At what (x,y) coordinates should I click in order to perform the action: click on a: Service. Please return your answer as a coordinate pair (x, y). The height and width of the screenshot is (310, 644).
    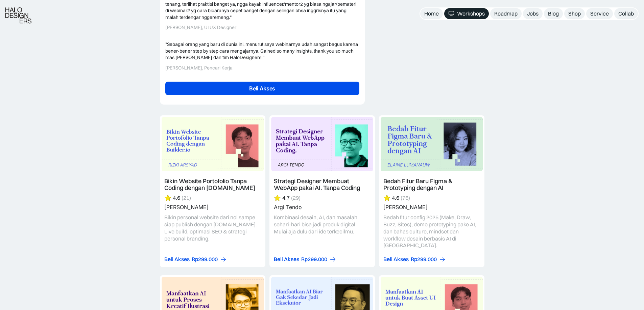
    Looking at the image, I should click on (599, 13).